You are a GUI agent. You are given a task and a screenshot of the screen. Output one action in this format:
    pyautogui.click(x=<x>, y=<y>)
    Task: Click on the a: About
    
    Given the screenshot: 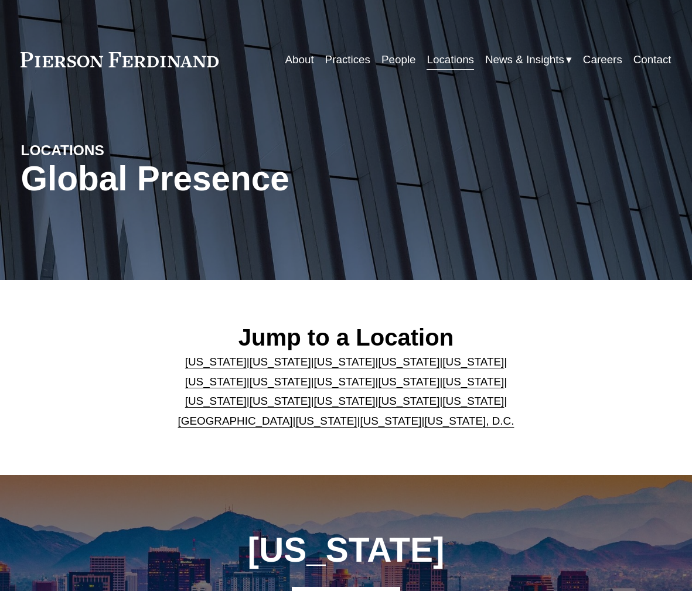 What is the action you would take?
    pyautogui.click(x=299, y=60)
    